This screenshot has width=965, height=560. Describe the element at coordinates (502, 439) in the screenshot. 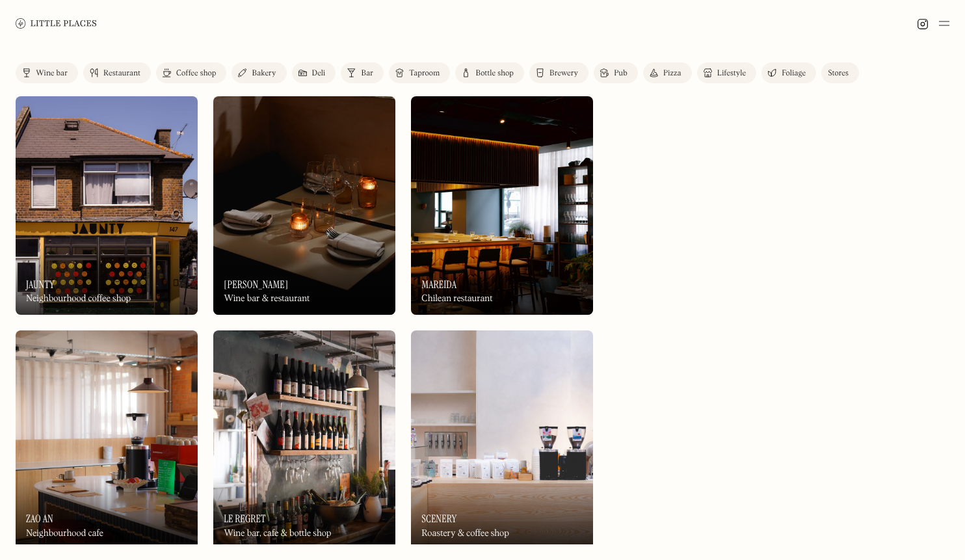

I see `a: SceneryScenerySceneryRoastery & coffee shop` at that location.